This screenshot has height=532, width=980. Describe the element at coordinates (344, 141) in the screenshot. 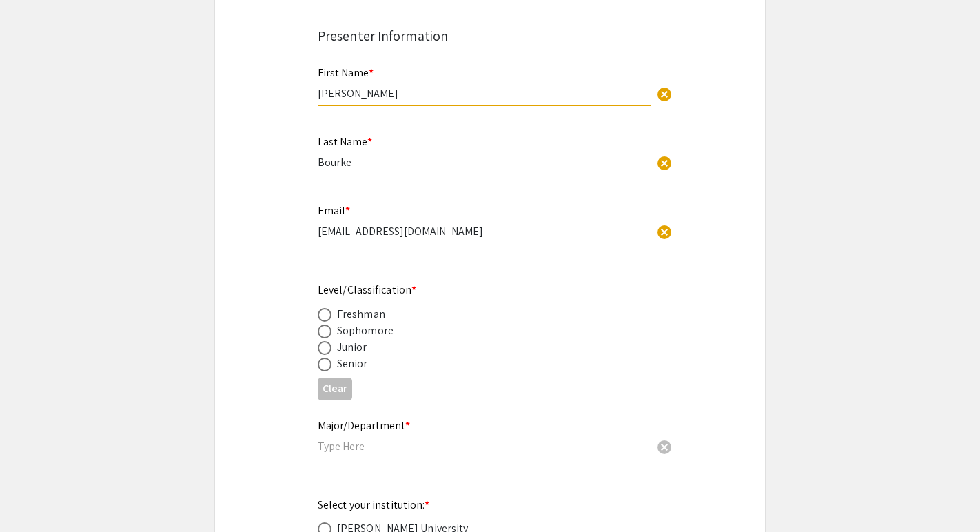

I see `mat-label: Last Name` at that location.